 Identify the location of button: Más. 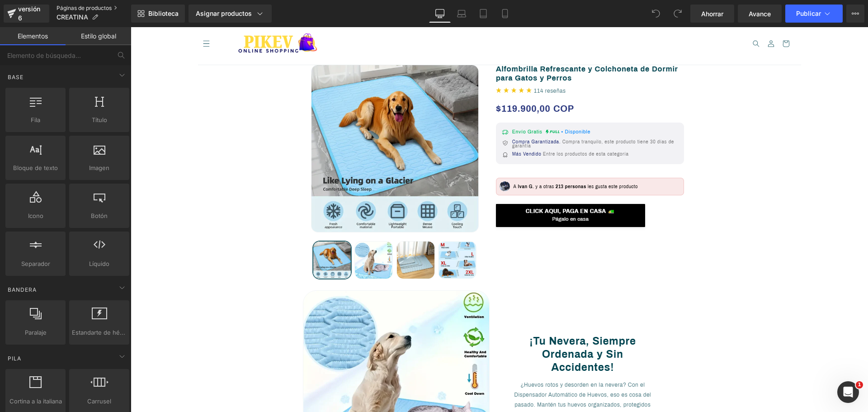
(855, 13).